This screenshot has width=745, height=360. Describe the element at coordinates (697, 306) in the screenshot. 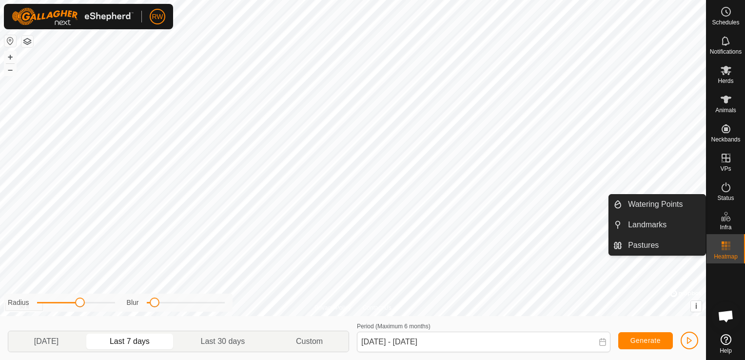

I see `span: i` at that location.